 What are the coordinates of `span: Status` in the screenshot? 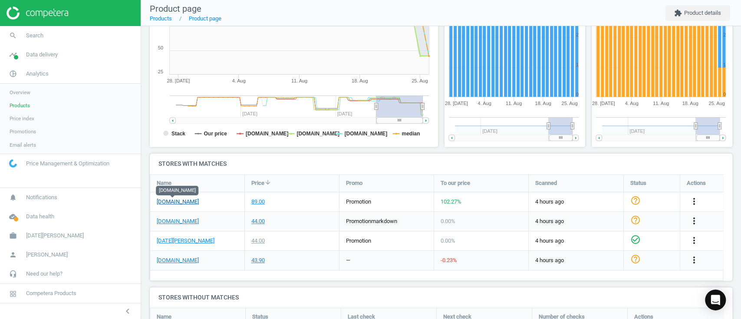 It's located at (638, 183).